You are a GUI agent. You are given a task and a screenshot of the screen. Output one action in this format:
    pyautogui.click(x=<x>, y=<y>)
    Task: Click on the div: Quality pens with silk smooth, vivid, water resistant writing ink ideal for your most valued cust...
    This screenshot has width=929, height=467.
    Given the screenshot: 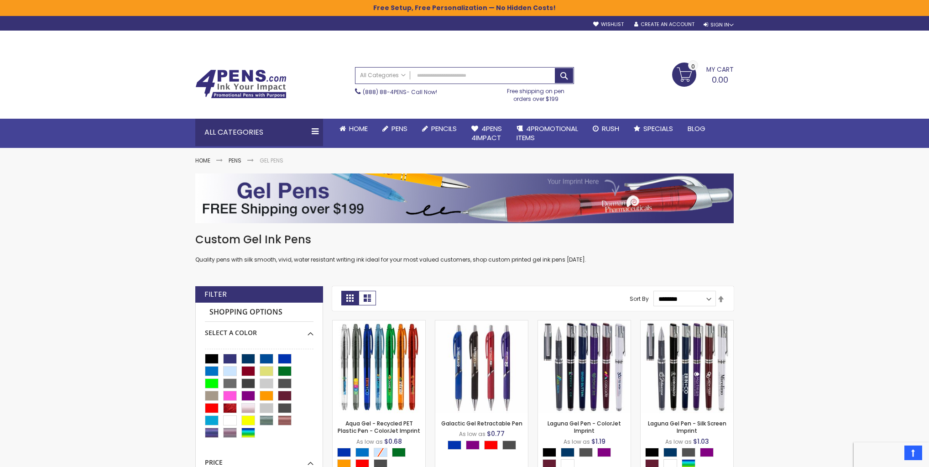 What is the action you would take?
    pyautogui.click(x=464, y=248)
    